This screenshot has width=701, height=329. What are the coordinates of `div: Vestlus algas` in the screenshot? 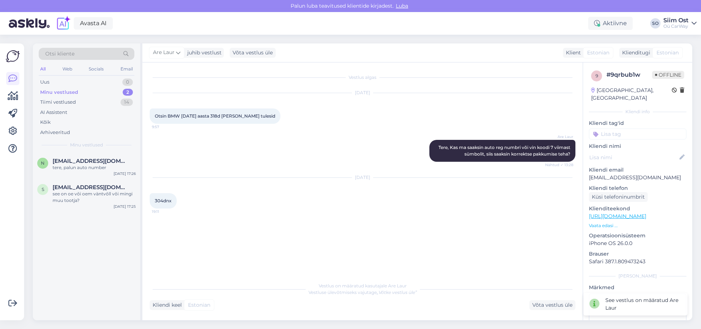 It's located at (362, 77).